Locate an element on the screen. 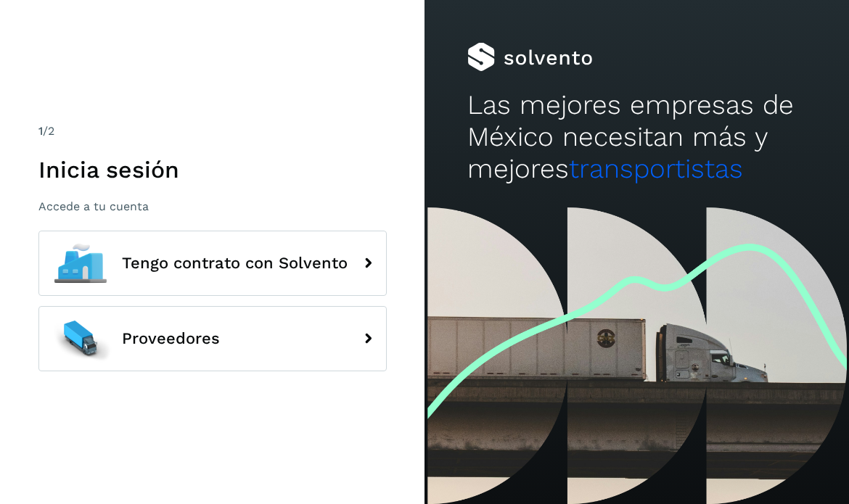  span: Tengo contrato con Solvento is located at coordinates (235, 263).